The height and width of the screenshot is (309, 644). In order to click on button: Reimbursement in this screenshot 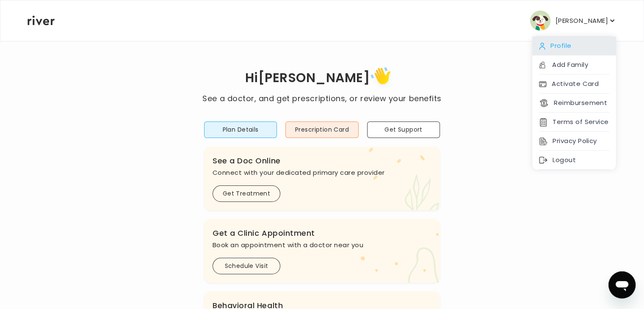, I will do `click(573, 103)`.